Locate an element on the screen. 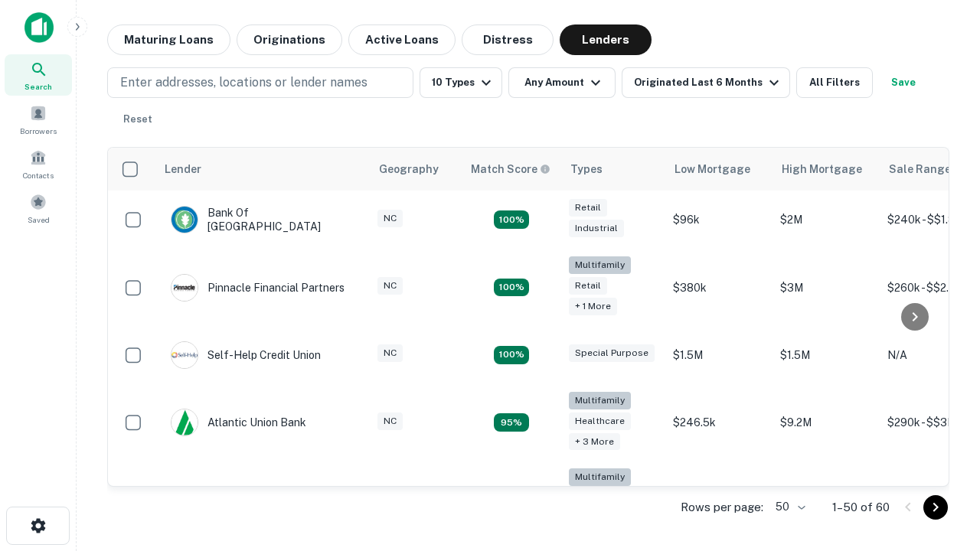  div: Geography is located at coordinates (409, 169).